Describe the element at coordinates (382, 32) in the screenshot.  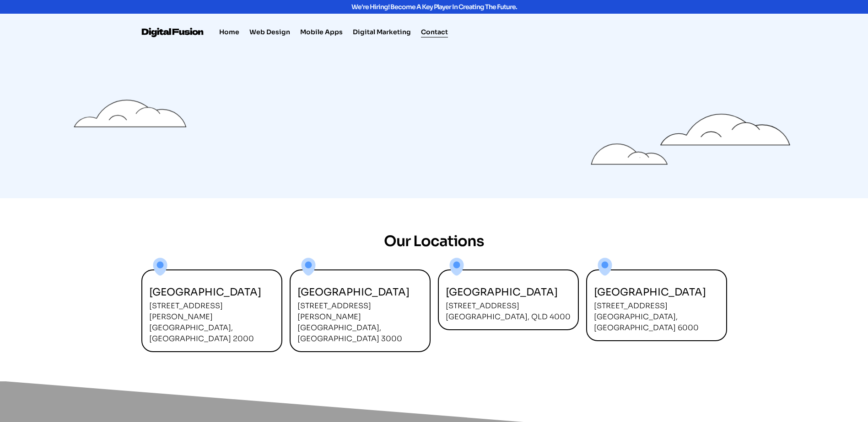
I see `a: Digital Marketing` at that location.